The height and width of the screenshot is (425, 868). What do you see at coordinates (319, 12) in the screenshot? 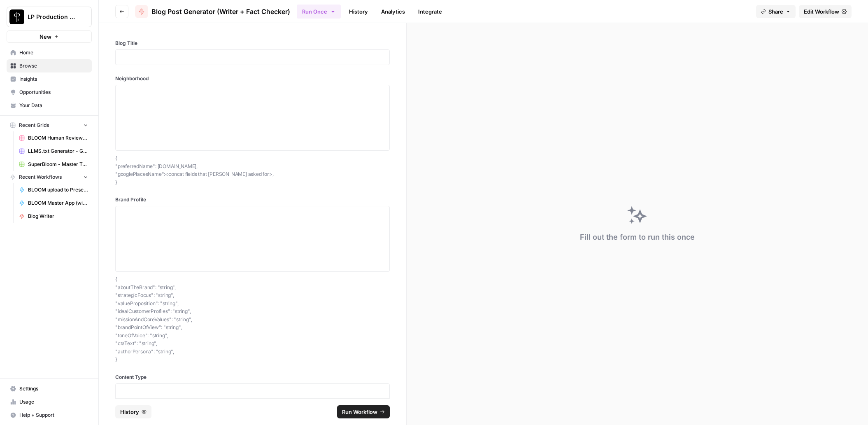
I see `button: Run Once` at bounding box center [319, 12].